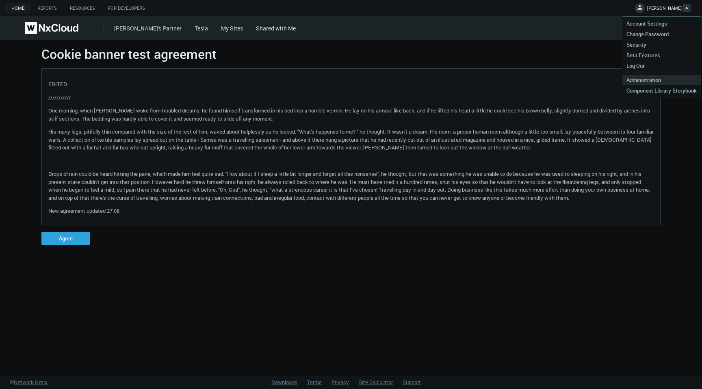  What do you see at coordinates (232, 28) in the screenshot?
I see `a: My Sites` at bounding box center [232, 28].